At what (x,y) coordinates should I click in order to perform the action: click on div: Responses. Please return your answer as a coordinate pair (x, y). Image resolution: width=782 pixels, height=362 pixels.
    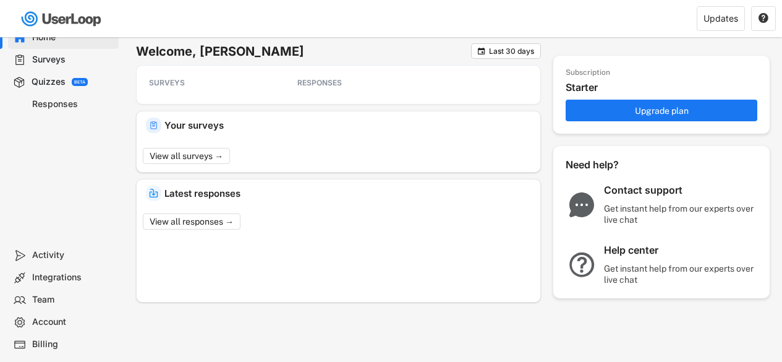
    Looking at the image, I should click on (73, 104).